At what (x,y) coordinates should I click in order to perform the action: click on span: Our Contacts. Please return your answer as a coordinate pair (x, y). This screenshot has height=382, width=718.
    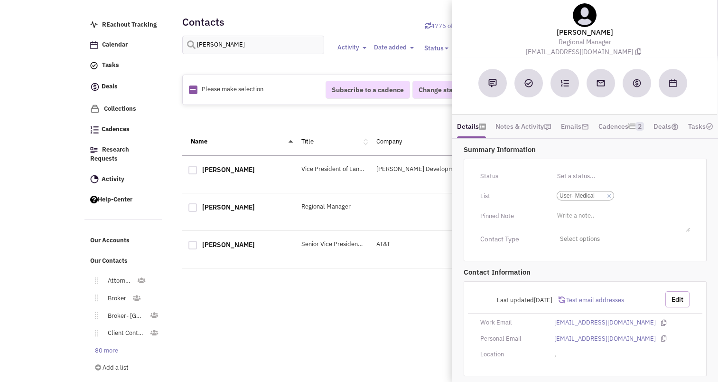
    Looking at the image, I should click on (109, 260).